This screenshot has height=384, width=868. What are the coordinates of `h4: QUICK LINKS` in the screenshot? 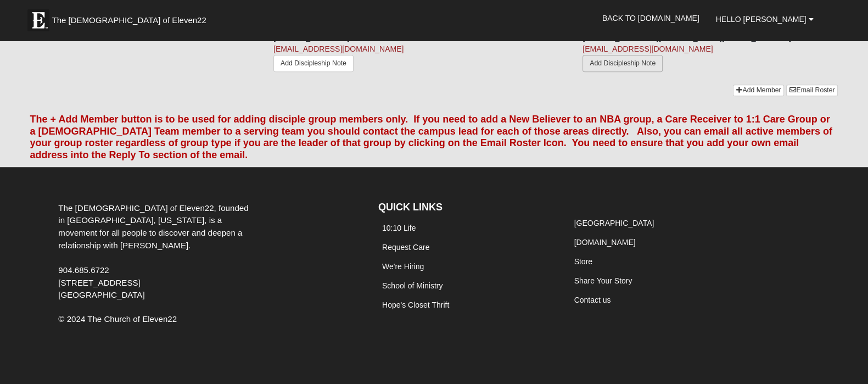 It's located at (467, 208).